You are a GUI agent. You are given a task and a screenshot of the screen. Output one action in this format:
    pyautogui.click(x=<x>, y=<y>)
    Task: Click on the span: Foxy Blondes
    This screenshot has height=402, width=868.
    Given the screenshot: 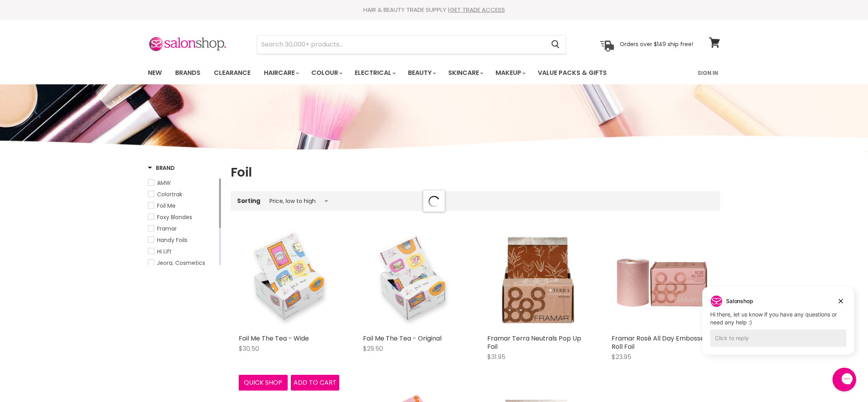 What is the action you would take?
    pyautogui.click(x=174, y=217)
    